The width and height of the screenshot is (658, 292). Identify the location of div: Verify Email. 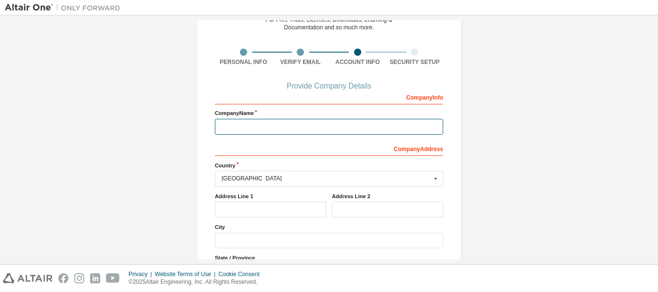
(300, 62).